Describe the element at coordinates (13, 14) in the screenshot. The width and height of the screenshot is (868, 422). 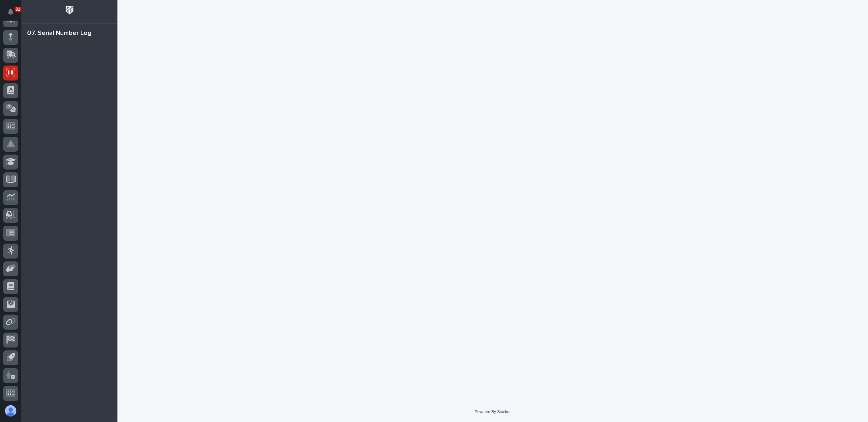
I see `div: Notifications81` at that location.